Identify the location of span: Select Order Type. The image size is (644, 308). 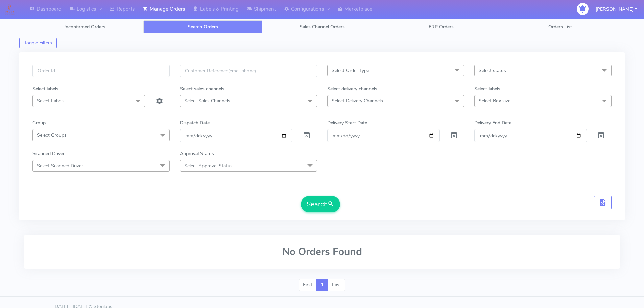
(350, 71).